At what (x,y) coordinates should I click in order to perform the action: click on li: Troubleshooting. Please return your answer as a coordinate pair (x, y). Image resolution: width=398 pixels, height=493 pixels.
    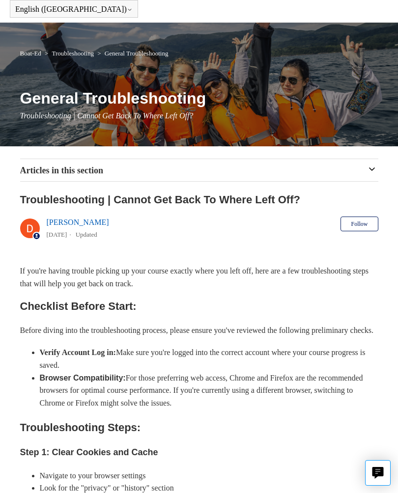
    Looking at the image, I should click on (69, 53).